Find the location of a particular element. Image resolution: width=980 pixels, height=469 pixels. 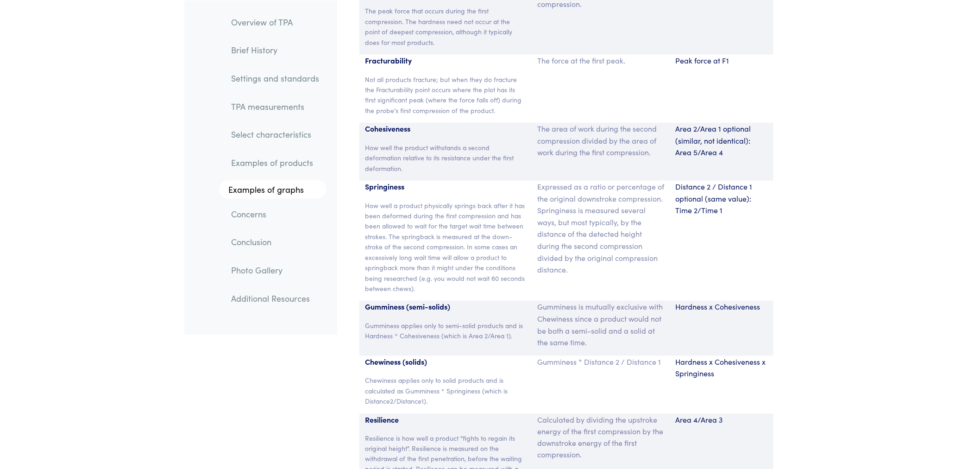

a: Settings and standards is located at coordinates (276, 78).